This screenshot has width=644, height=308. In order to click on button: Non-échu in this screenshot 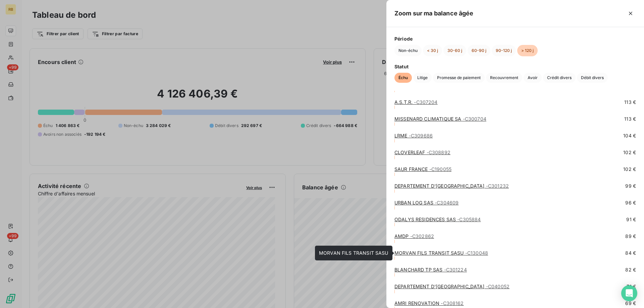, I will do `click(408, 51)`.